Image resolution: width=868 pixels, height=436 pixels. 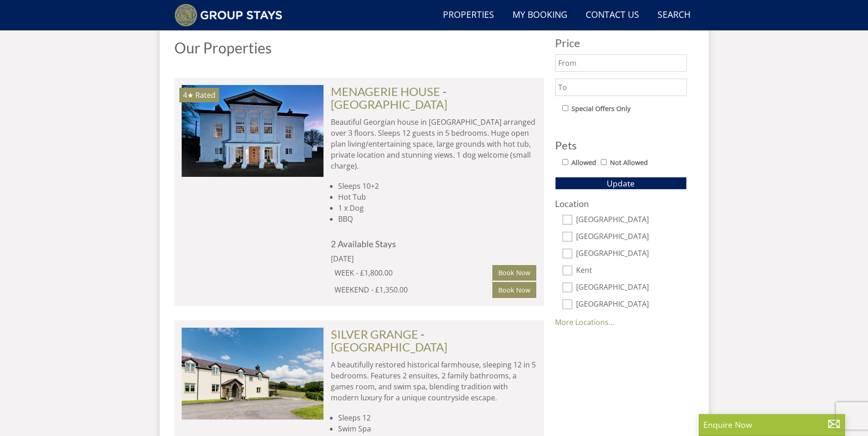 I want to click on h4: 2 Available Stays, so click(x=434, y=244).